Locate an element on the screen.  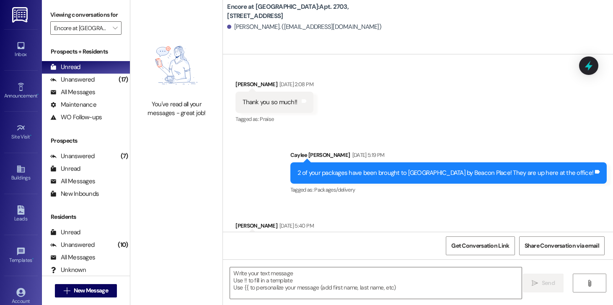
a: Buildings is located at coordinates (21, 173).